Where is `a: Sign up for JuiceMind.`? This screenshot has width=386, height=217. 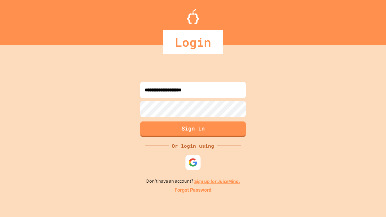
a: Sign up for JuiceMind. is located at coordinates (217, 181).